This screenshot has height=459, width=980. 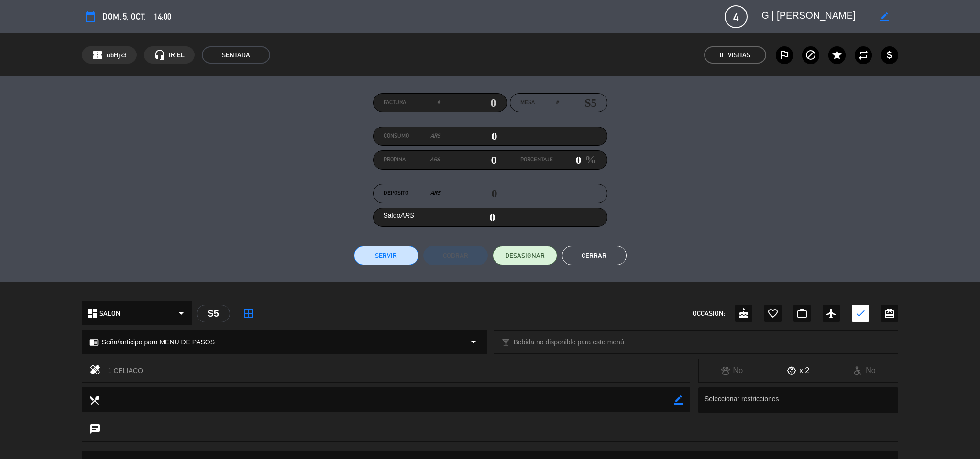 I want to click on span: dom. 5, oct., so click(x=124, y=17).